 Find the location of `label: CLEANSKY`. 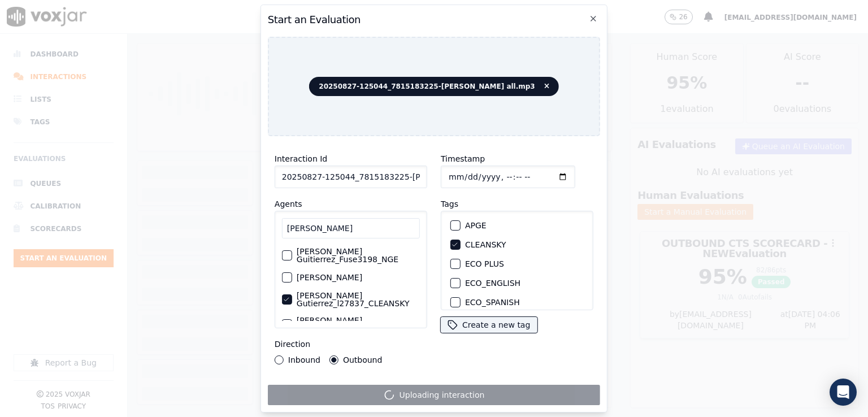

label: CLEANSKY is located at coordinates (485, 245).